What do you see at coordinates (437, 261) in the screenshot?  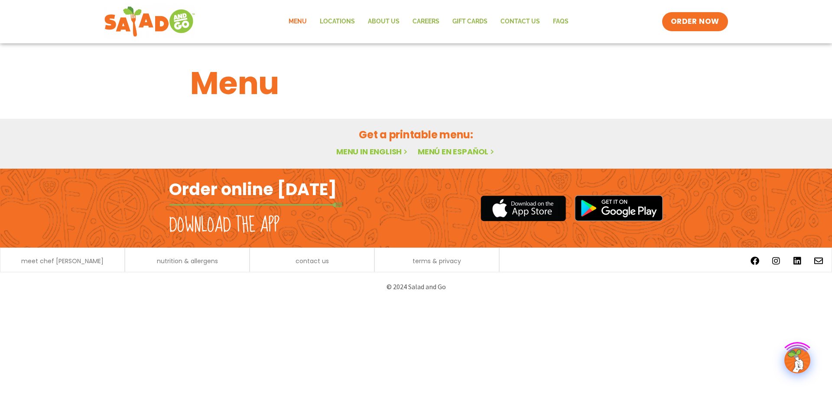 I see `a: terms & privacy` at bounding box center [437, 261].